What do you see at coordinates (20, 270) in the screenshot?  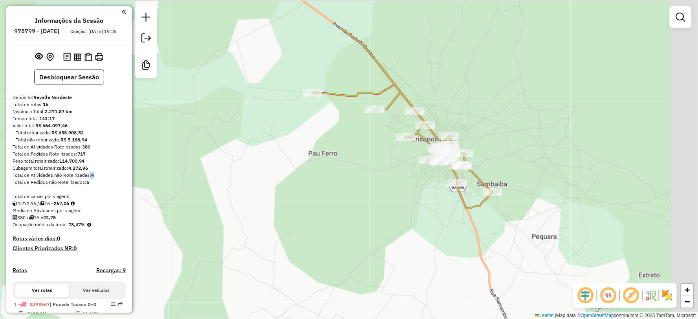 I see `h4: Rotas` at bounding box center [20, 270].